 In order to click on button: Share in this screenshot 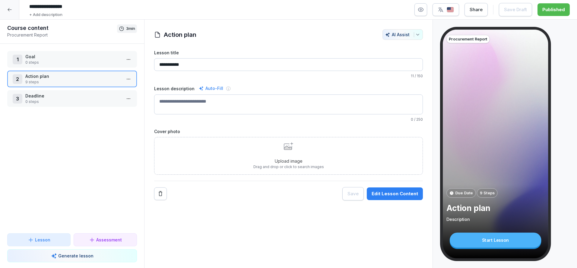, I will do `click(476, 10)`.